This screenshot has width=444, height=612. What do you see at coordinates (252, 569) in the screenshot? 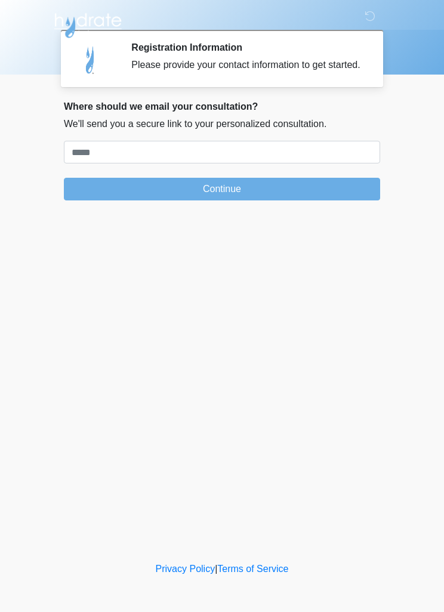
I see `a: Terms of Service` at bounding box center [252, 569].